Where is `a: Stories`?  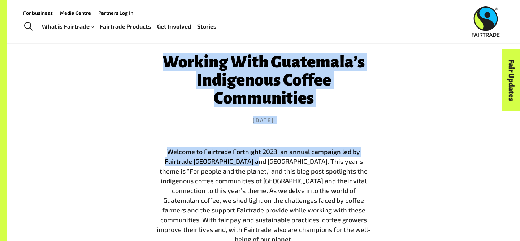 a: Stories is located at coordinates (207, 26).